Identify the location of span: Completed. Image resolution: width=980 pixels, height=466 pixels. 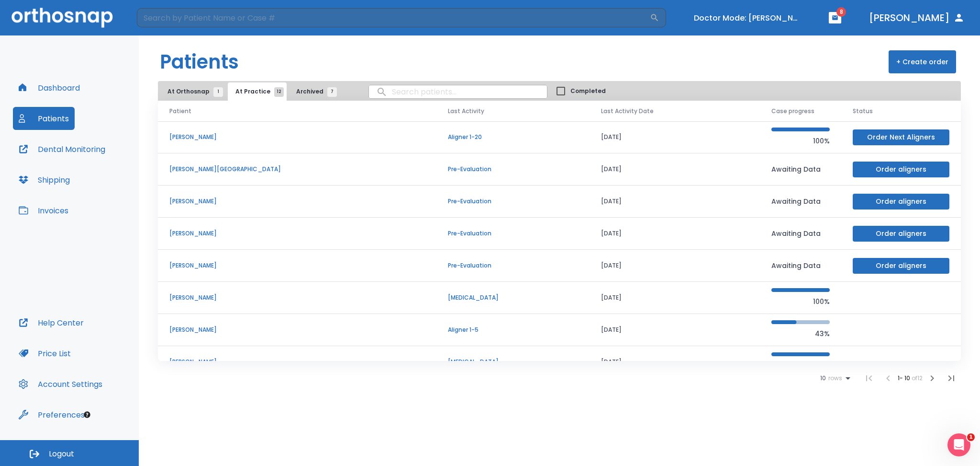
(588, 91).